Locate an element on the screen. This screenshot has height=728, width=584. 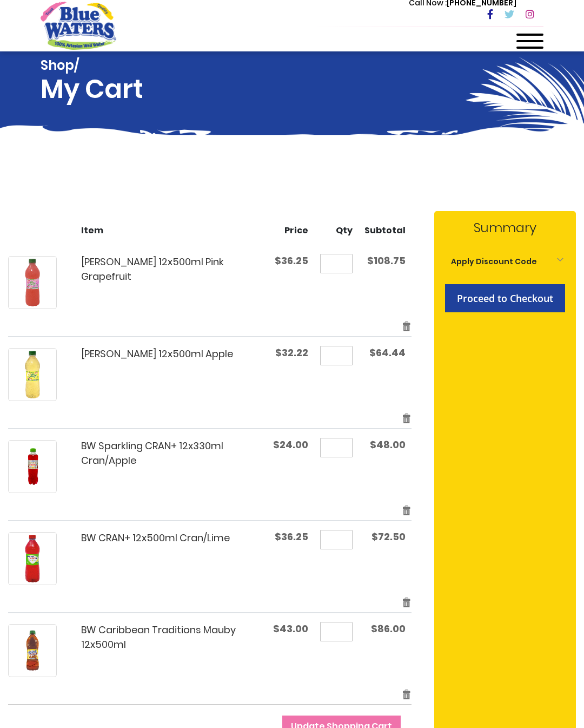
span: $72.50 is located at coordinates (388, 537).